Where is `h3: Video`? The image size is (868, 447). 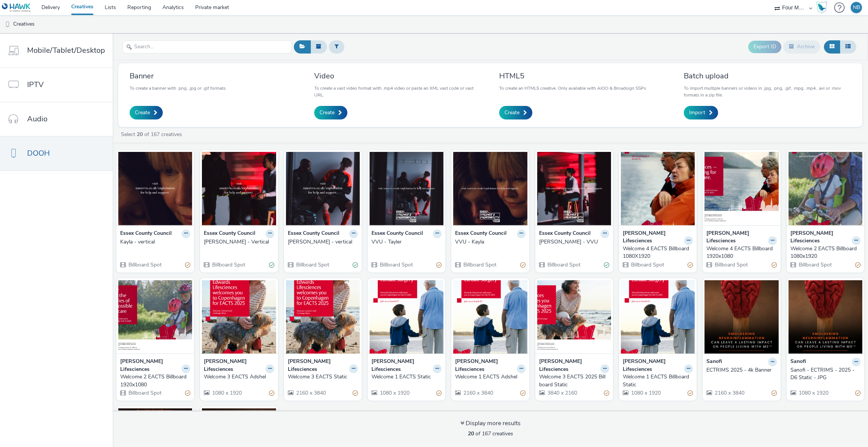
h3: Video is located at coordinates (398, 75).